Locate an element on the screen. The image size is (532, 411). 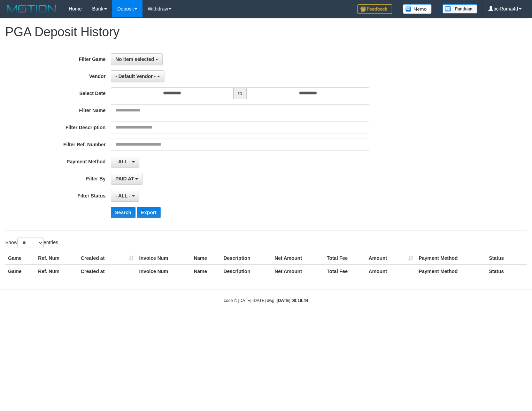
h1: PGA Deposit History is located at coordinates (266, 32).